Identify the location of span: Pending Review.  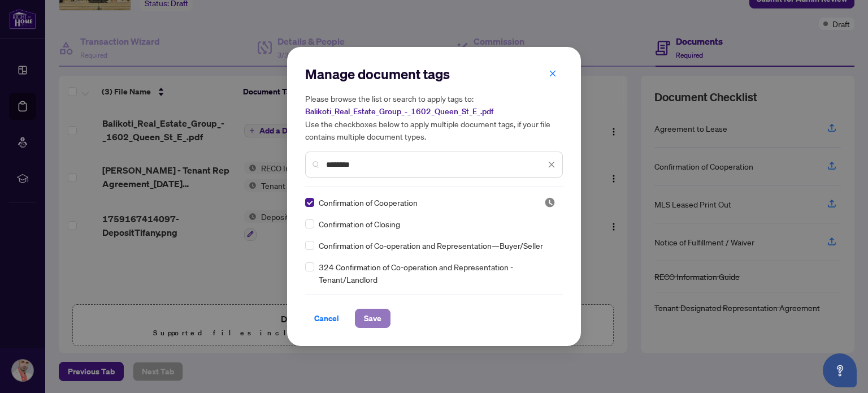
(550, 203).